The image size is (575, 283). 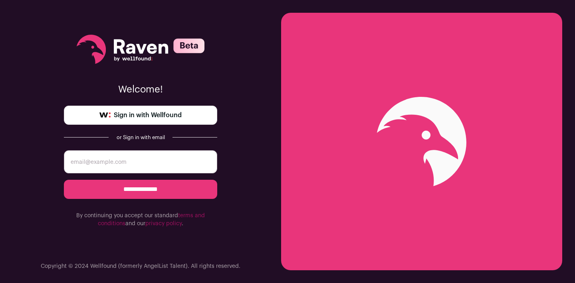 I want to click on span: Sign in with Wellfound, so click(x=148, y=115).